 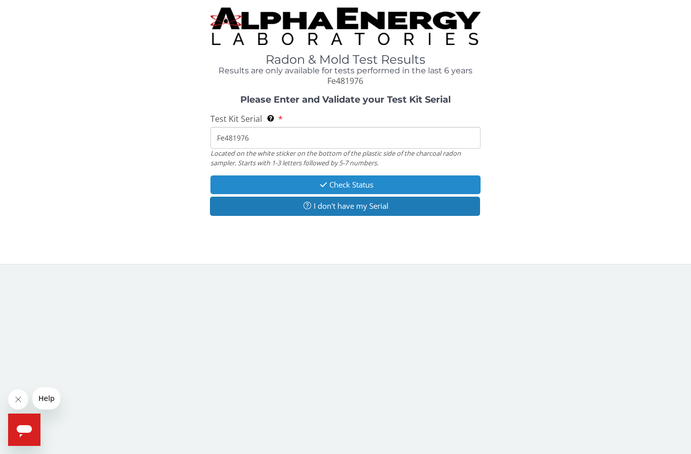 What do you see at coordinates (346, 60) in the screenshot?
I see `h1: Radon & Mold Test Results` at bounding box center [346, 60].